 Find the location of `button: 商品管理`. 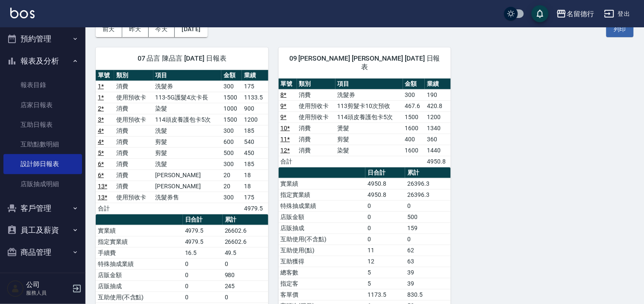

button: 商品管理 is located at coordinates (43, 252).